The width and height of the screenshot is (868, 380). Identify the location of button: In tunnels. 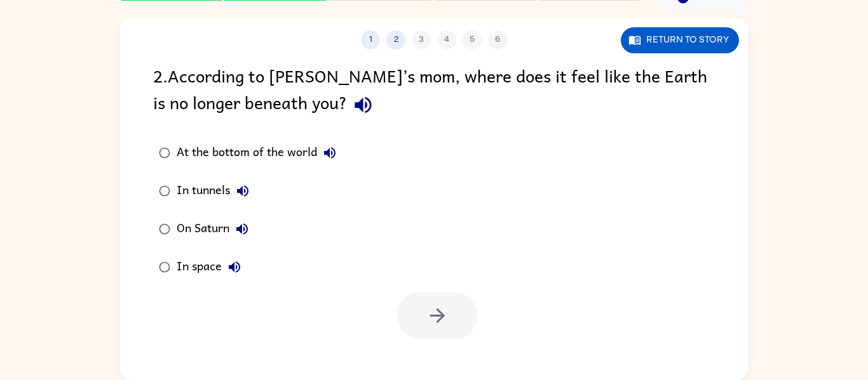
(243, 191).